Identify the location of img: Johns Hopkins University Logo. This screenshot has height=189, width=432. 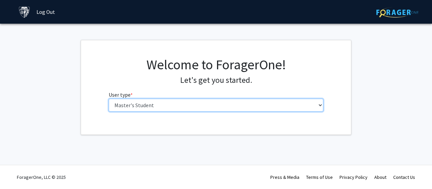
(24, 12).